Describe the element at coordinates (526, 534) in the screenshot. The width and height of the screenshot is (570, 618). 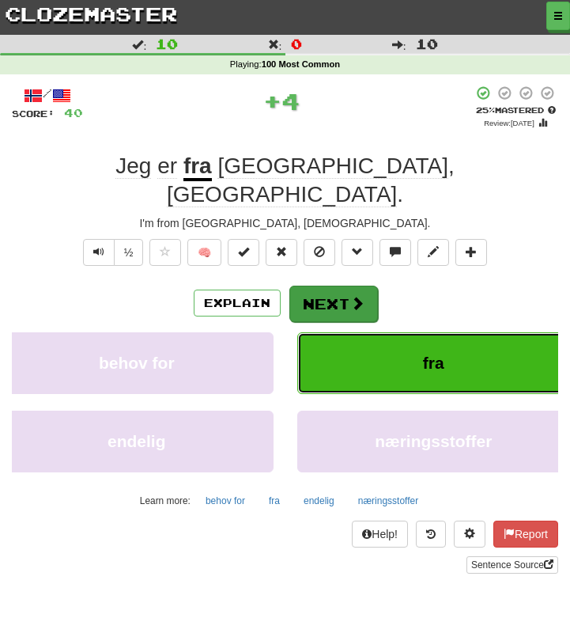
I see `button: Report` at that location.